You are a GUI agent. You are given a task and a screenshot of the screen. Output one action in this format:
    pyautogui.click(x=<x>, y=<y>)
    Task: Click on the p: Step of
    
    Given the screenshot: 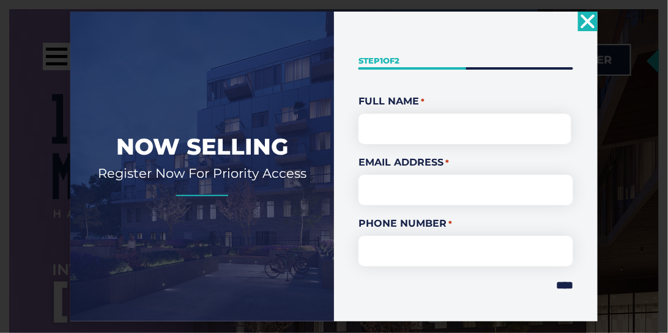 What is the action you would take?
    pyautogui.click(x=465, y=61)
    